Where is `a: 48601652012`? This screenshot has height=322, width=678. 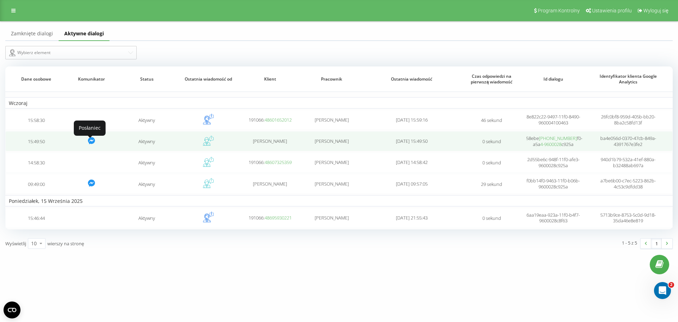 a: 48601652012 is located at coordinates (278, 120).